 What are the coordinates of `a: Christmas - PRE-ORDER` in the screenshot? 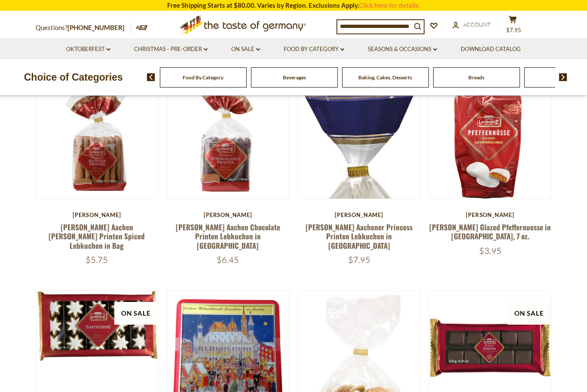 It's located at (171, 49).